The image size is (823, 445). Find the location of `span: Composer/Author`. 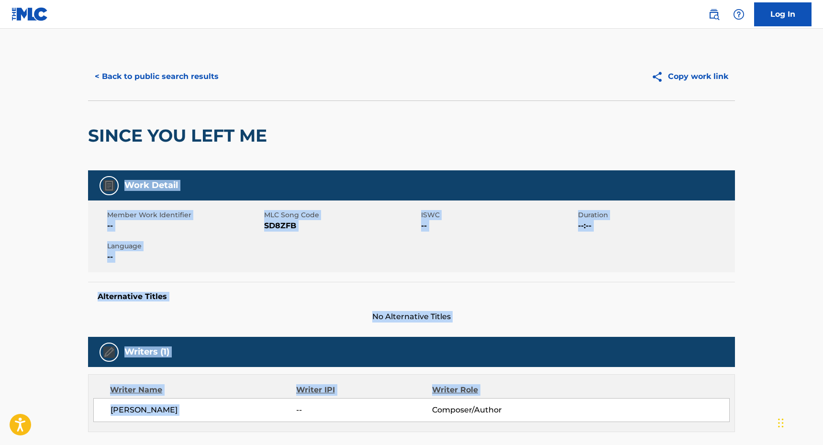

span: Composer/Author is located at coordinates (494, 410).